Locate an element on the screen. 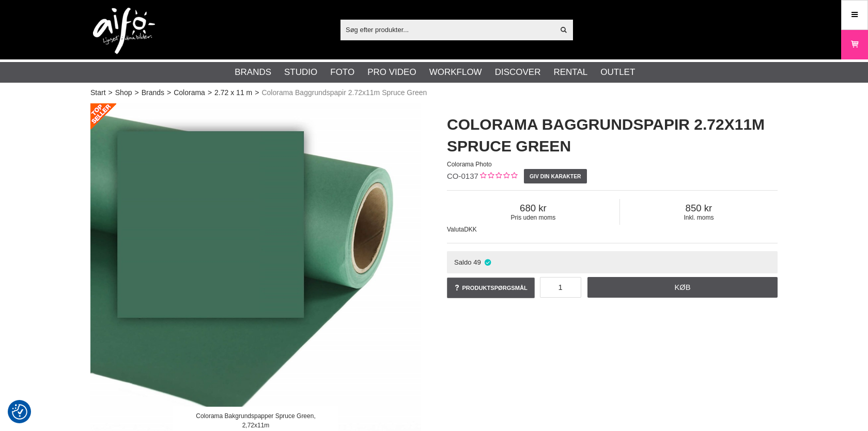 The height and width of the screenshot is (431, 868). span: Saldo is located at coordinates (463, 261).